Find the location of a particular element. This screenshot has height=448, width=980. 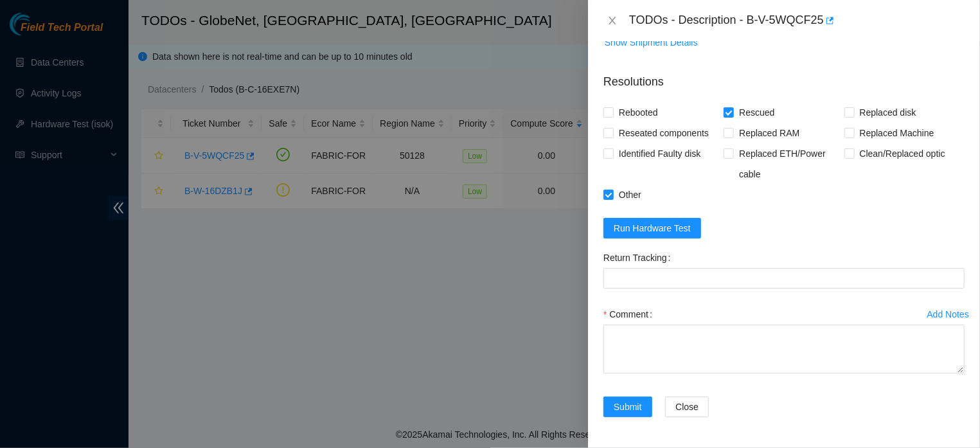

button: Show Shipment Details is located at coordinates (651, 43).